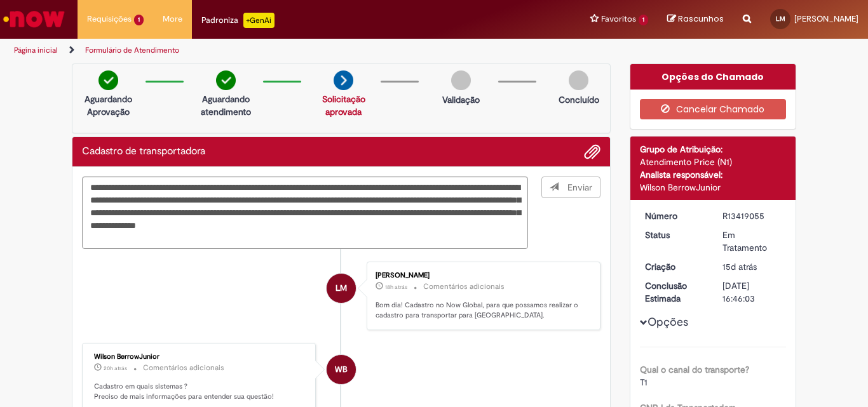 The width and height of the screenshot is (868, 407). Describe the element at coordinates (343, 80) in the screenshot. I see `img: arrow-next.png` at that location.